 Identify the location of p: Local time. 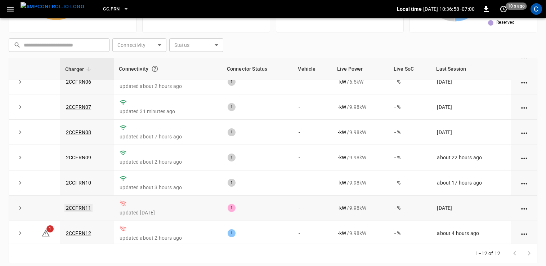
(409, 9).